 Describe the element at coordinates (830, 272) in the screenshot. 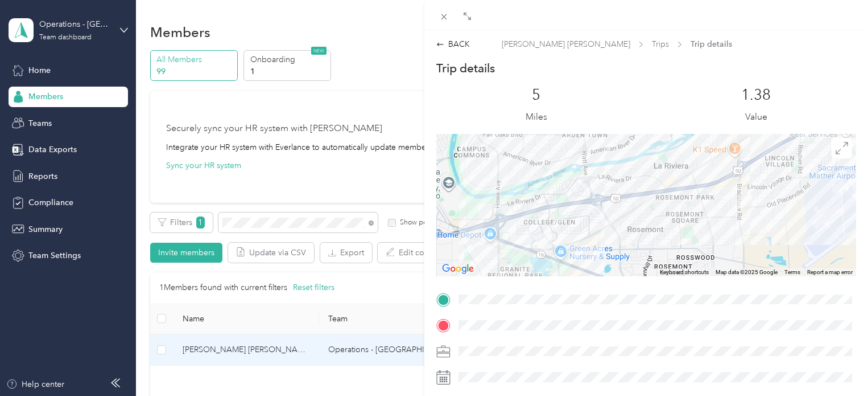

I see `a: Report a map error` at that location.